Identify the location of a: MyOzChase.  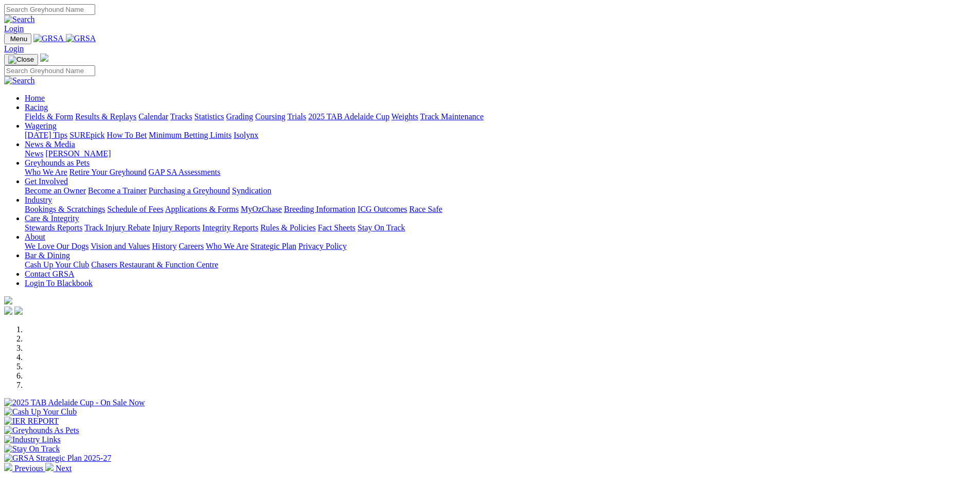
(261, 209).